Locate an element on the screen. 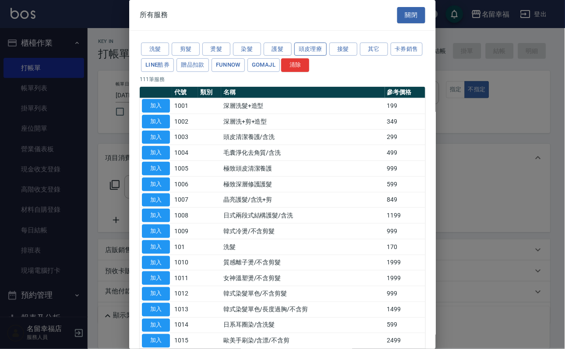 This screenshot has height=349, width=565. td: 日系耳圈染/含洗髮 is located at coordinates (303, 325).